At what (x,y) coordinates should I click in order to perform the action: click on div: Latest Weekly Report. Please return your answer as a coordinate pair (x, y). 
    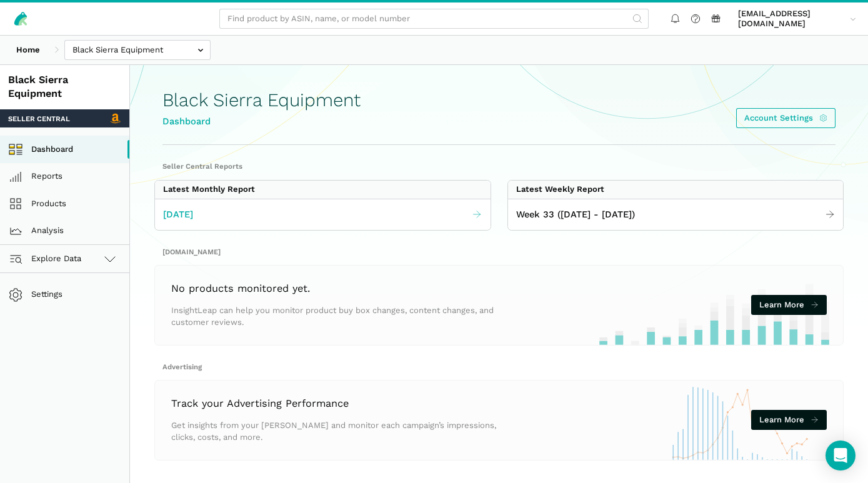
    Looking at the image, I should click on (560, 190).